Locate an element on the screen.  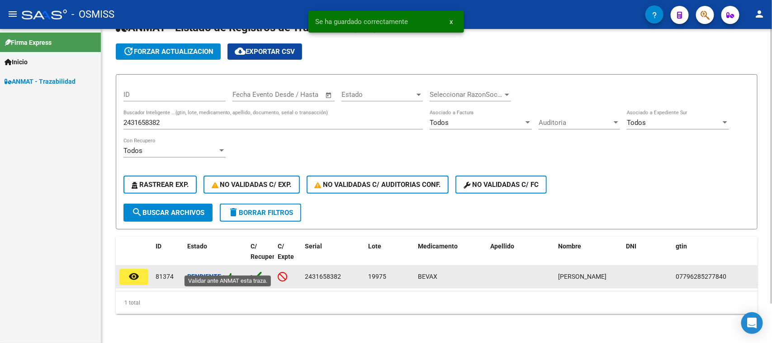
input: Fecha inicio is located at coordinates (250, 94).